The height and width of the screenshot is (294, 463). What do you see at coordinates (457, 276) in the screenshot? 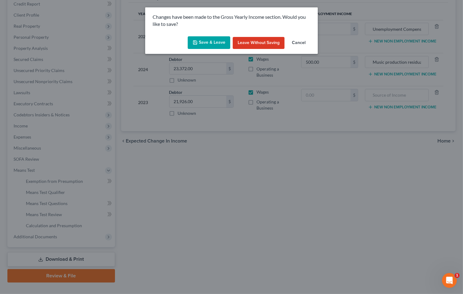
I see `span: 1` at bounding box center [457, 276].